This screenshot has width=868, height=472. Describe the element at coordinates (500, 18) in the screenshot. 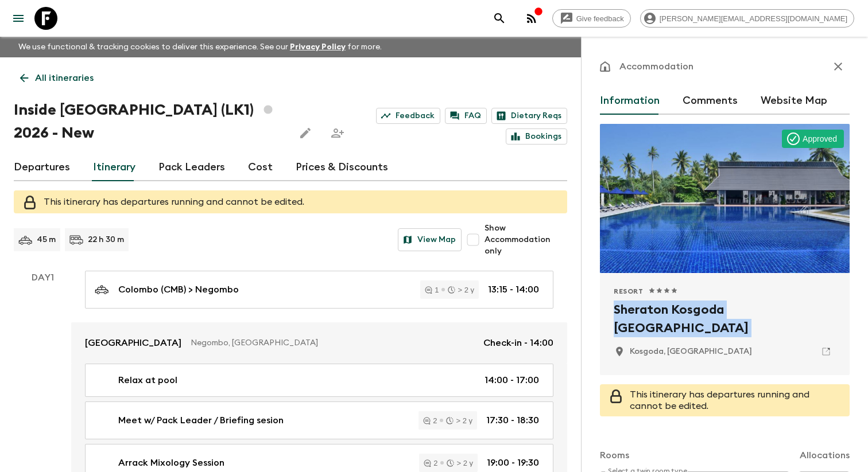

I see `button: search adventures` at that location.